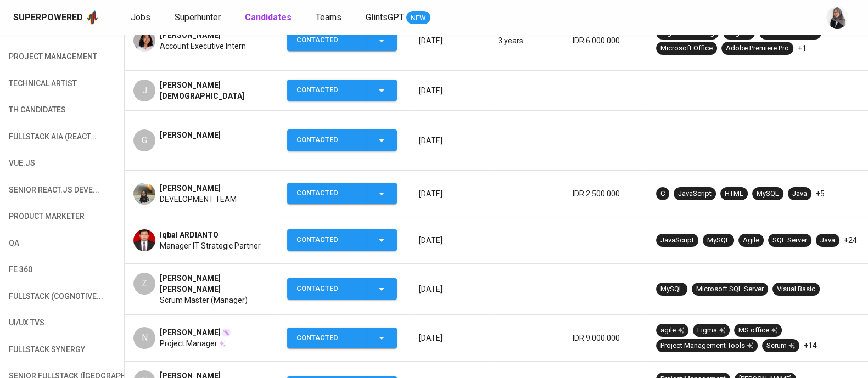 This screenshot has width=868, height=378. I want to click on span: FE 360, so click(38, 270).